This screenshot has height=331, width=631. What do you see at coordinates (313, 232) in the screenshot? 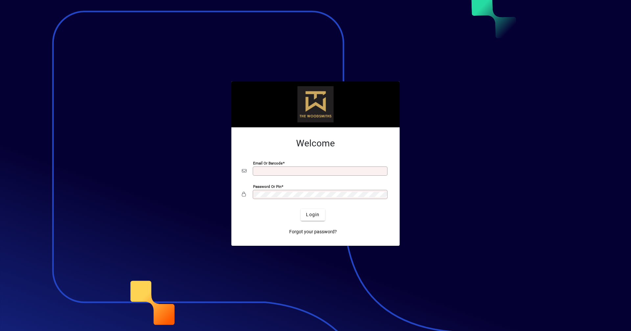
I see `span: Forgot your password?` at bounding box center [313, 232].